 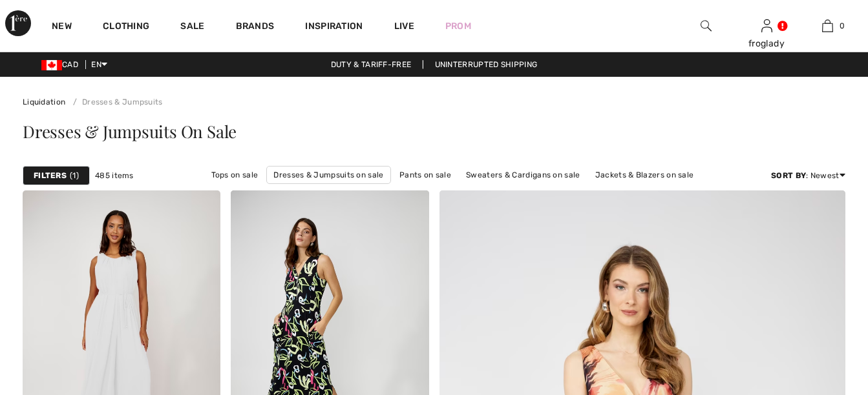 What do you see at coordinates (74, 176) in the screenshot?
I see `span: 1` at bounding box center [74, 176].